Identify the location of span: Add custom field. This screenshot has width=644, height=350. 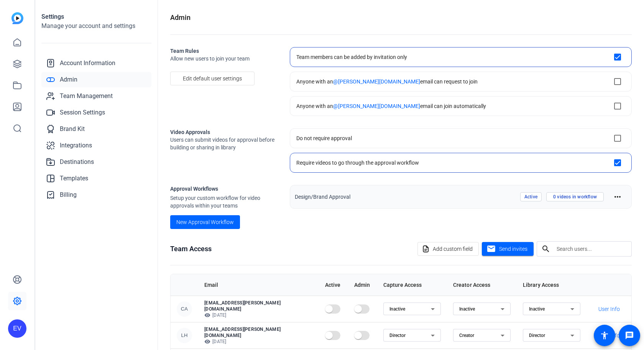
(452, 249).